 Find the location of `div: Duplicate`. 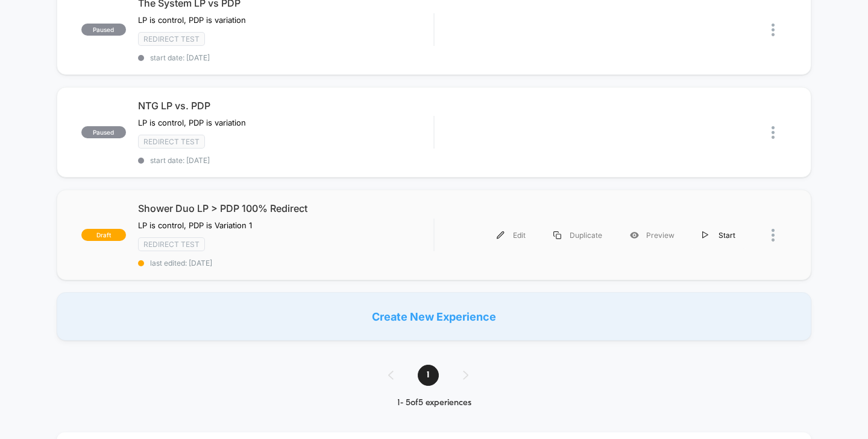

div: Duplicate is located at coordinates (577, 235).